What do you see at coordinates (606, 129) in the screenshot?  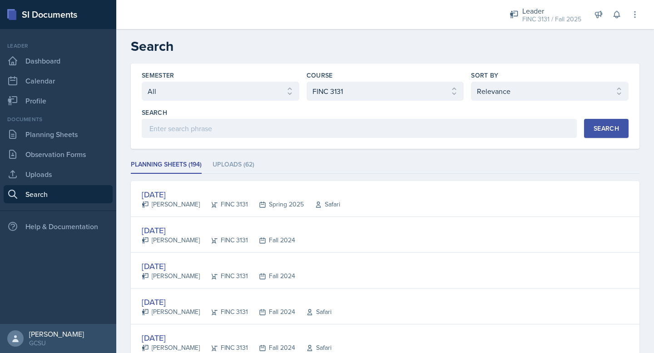 I see `button: Search` at bounding box center [606, 129].